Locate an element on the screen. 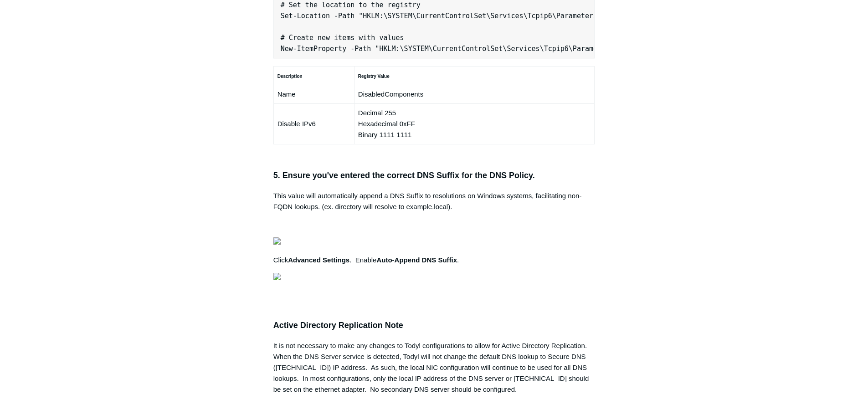 The width and height of the screenshot is (868, 415). p: Click . Enable . is located at coordinates (434, 261).